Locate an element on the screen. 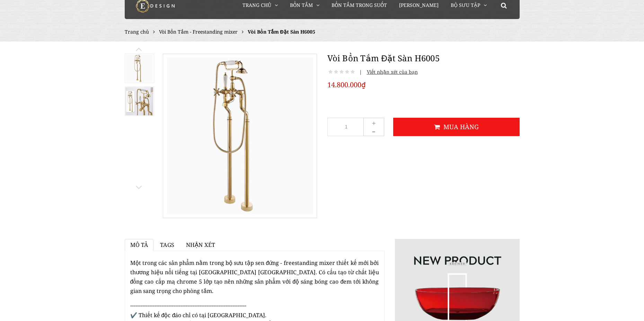  span: Mô tả is located at coordinates (139, 245).